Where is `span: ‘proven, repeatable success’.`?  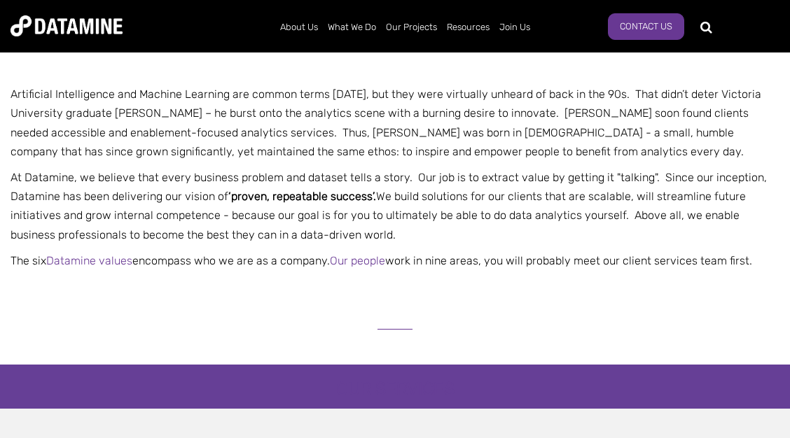
span: ‘proven, repeatable success’. is located at coordinates (302, 196).